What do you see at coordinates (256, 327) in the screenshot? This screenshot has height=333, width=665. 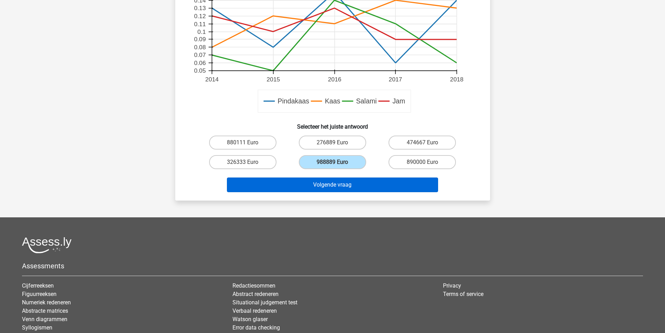 I see `a: Error data checking` at bounding box center [256, 327].